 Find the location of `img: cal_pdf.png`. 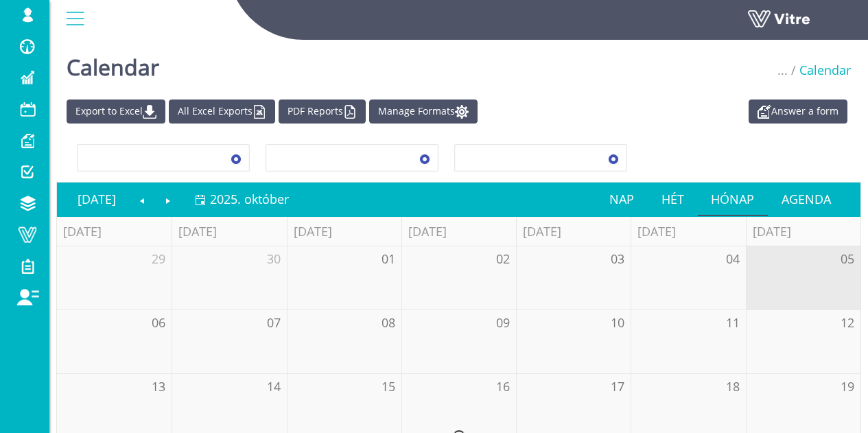

img: cal_pdf.png is located at coordinates (350, 112).